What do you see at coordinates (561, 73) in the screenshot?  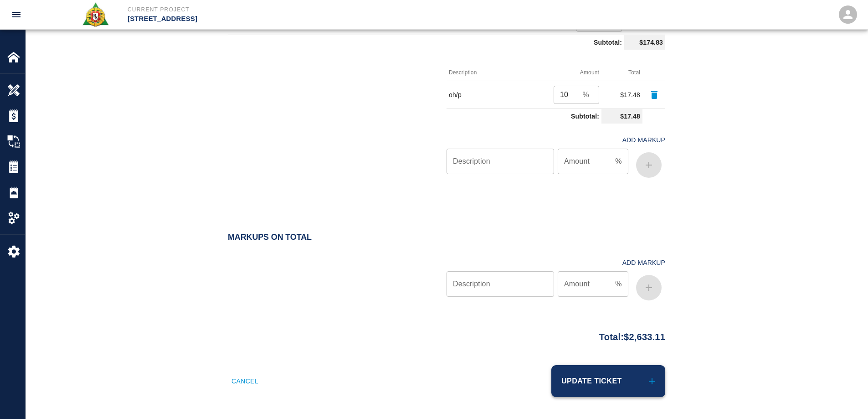 I see `th: Amount` at bounding box center [561, 73].